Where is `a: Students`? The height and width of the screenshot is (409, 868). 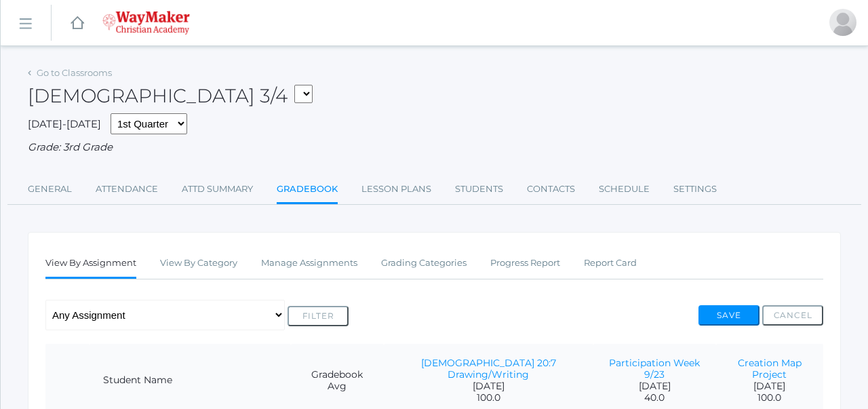
a: Students is located at coordinates (479, 189).